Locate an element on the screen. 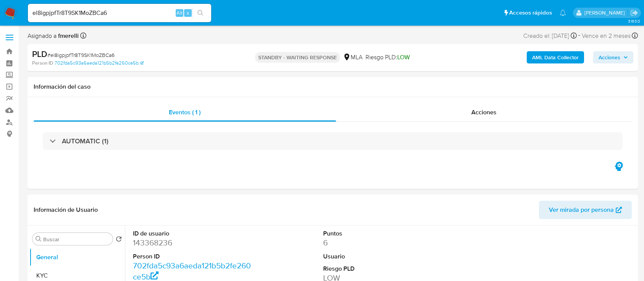 The height and width of the screenshot is (281, 644). a: Salir is located at coordinates (634, 13).